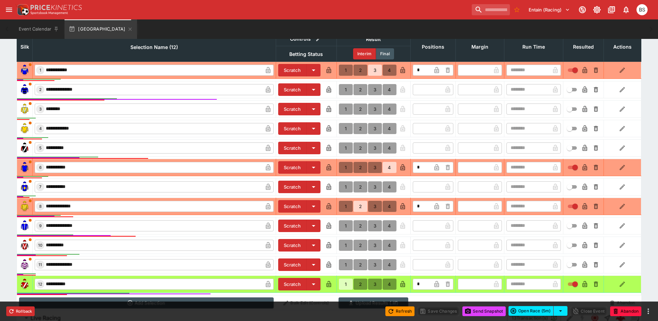 The width and height of the screenshot is (658, 321). Describe the element at coordinates (531, 311) in the screenshot. I see `button: Open Race (5m)` at that location.